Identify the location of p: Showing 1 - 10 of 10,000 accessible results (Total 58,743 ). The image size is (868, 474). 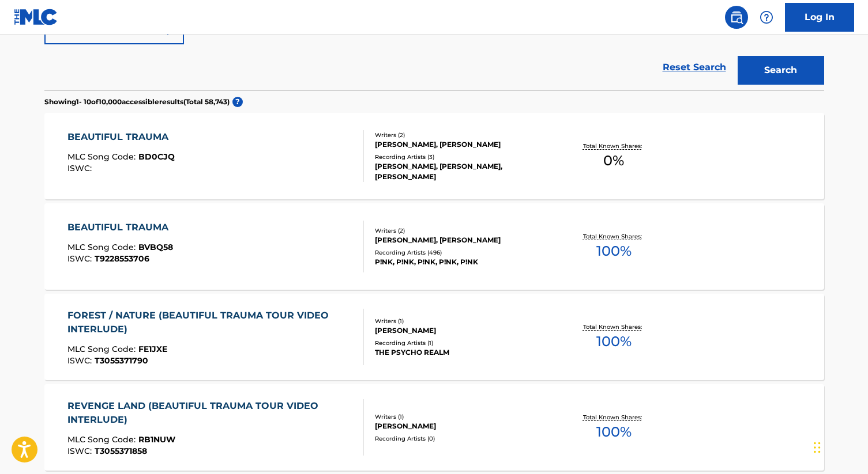
(137, 102).